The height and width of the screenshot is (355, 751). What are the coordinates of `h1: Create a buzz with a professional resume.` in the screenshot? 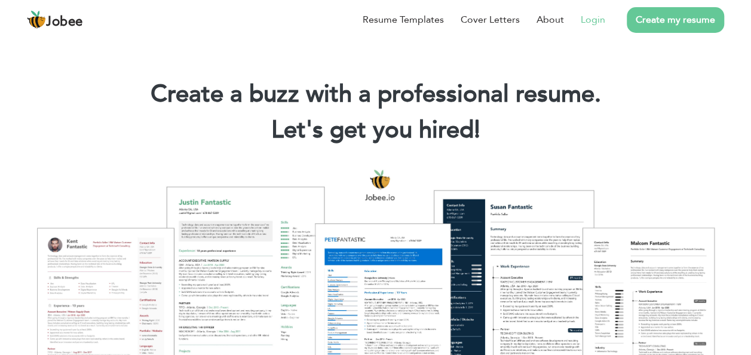 It's located at (375, 94).